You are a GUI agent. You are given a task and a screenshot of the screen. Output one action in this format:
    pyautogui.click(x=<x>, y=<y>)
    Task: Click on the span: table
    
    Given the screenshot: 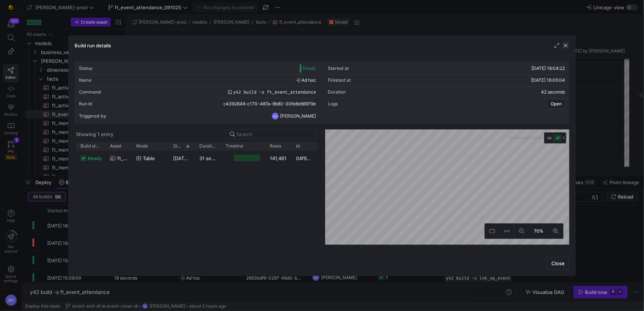 What is the action you would take?
    pyautogui.click(x=149, y=158)
    